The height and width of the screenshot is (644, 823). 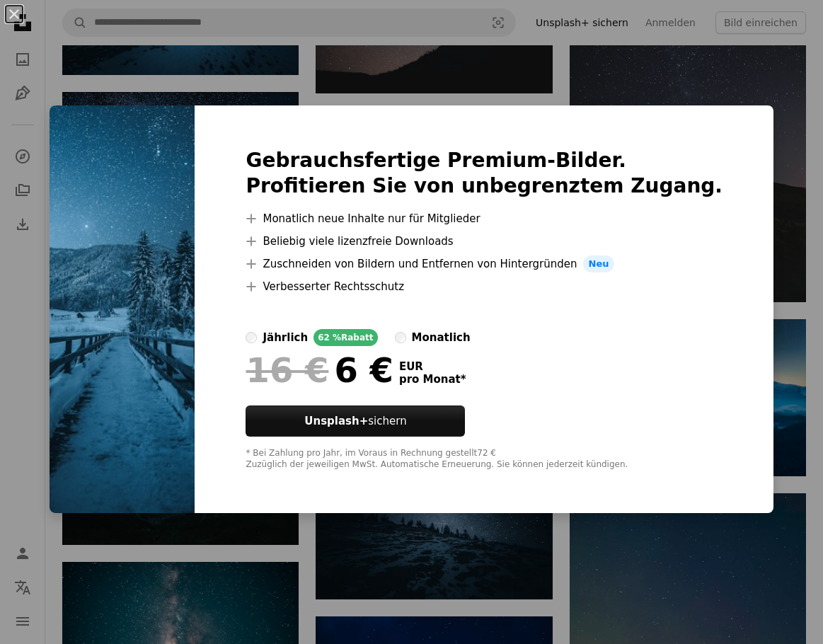 I want to click on span: pro Monat *, so click(x=433, y=379).